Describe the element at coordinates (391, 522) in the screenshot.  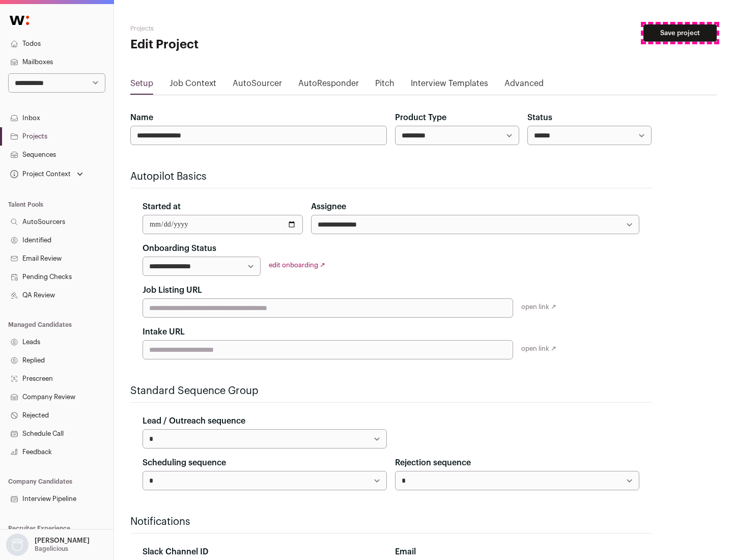
I see `h2: Notifications` at that location.